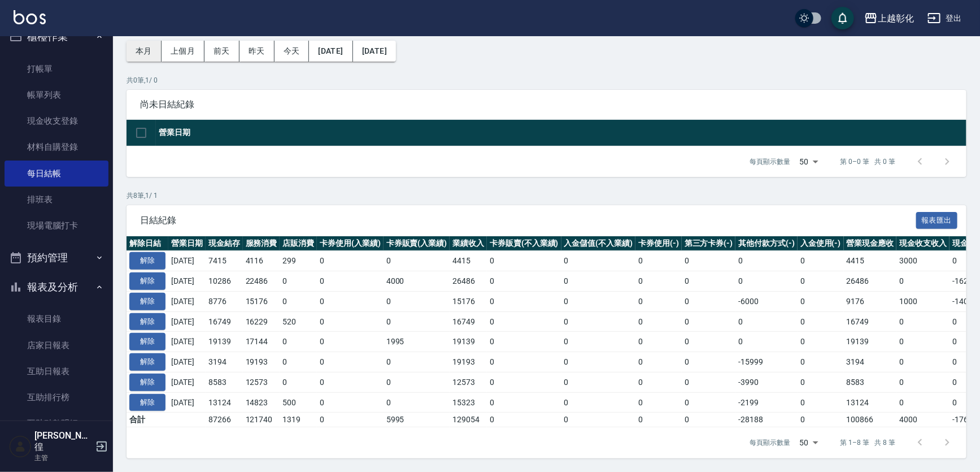 Image resolution: width=980 pixels, height=472 pixels. Describe the element at coordinates (923, 301) in the screenshot. I see `td: 1000` at that location.